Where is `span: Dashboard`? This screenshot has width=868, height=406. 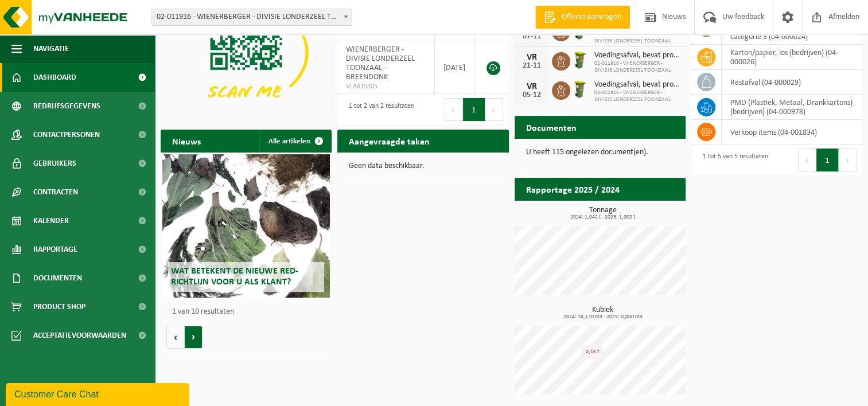
span: Dashboard is located at coordinates (54, 77).